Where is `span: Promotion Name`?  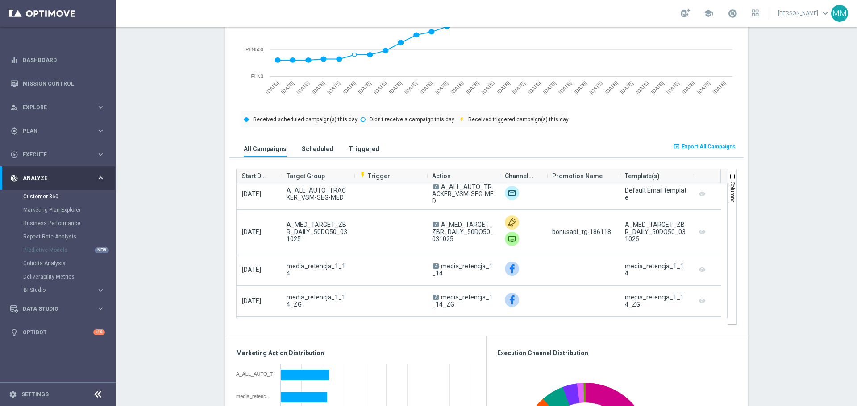
span: Promotion Name is located at coordinates (577, 176).